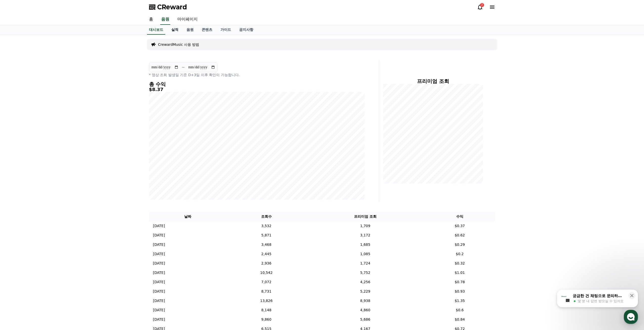 The height and width of the screenshot is (330, 644). Describe the element at coordinates (266, 291) in the screenshot. I see `td: 8,731` at that location.